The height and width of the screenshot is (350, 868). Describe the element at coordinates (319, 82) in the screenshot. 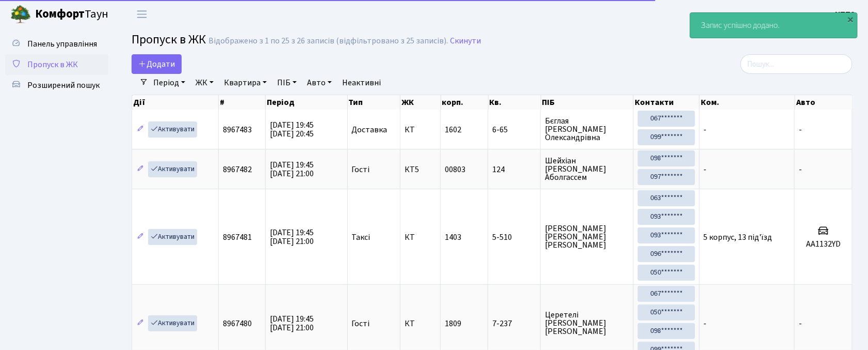

I see `a: Авто` at that location.